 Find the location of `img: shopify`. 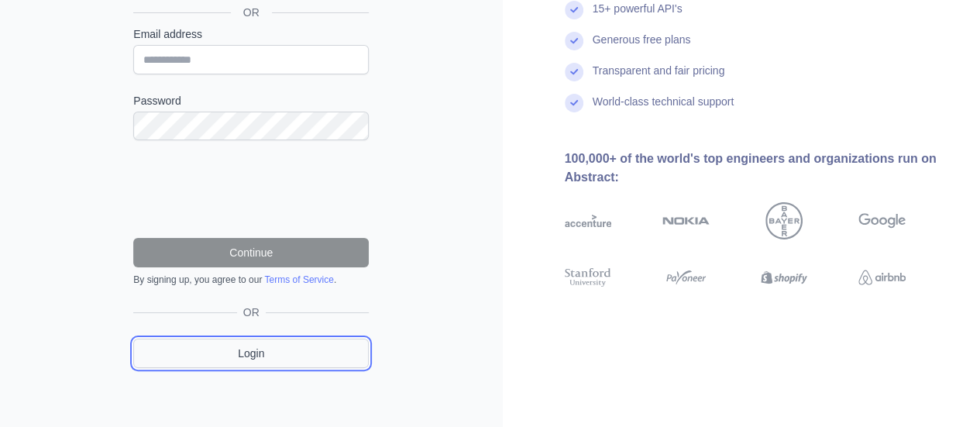

img: shopify is located at coordinates (784, 277).